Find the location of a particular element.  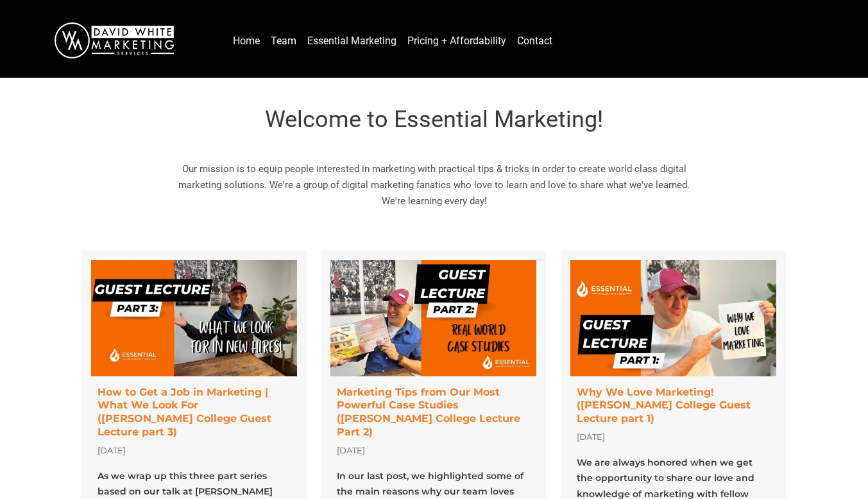

nav: Menu is located at coordinates (535, 41).